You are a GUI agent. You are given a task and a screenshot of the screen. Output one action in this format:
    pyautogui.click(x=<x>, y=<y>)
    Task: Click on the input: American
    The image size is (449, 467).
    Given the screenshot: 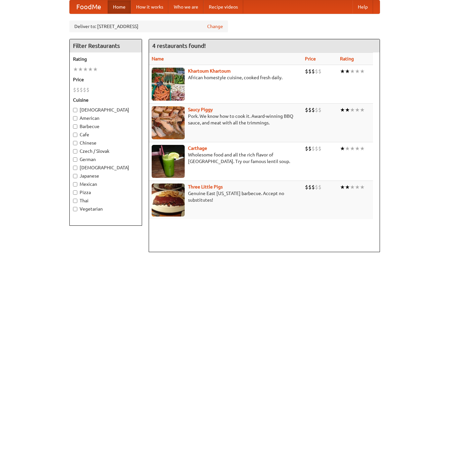 What is the action you would take?
    pyautogui.click(x=75, y=118)
    